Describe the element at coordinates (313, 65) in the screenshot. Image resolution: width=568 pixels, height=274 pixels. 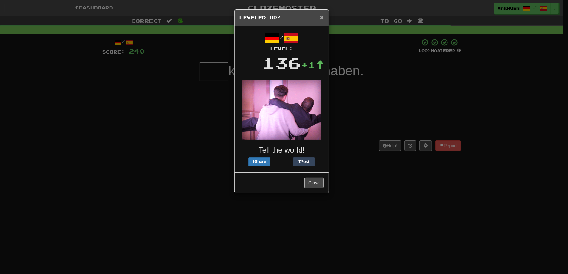
I see `div: +1` at that location.